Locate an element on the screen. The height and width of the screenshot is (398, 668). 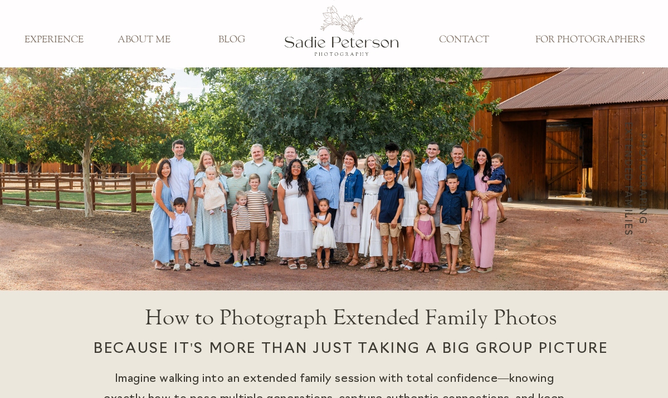
a: ABOUT ME is located at coordinates (144, 40).